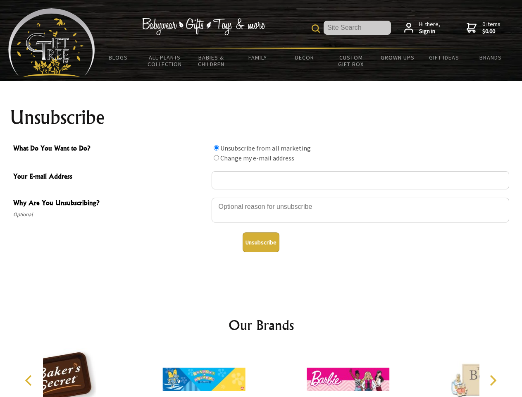  I want to click on strong: $0.00, so click(491, 31).